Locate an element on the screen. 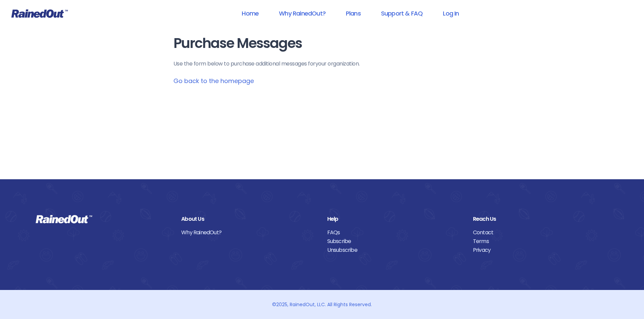  div: About Us is located at coordinates (249, 219).